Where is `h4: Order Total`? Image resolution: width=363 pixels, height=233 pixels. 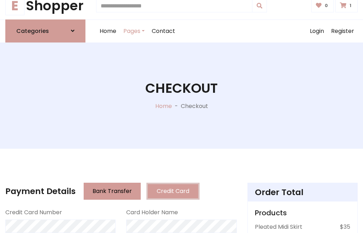 h4: Order Total is located at coordinates (302, 192).